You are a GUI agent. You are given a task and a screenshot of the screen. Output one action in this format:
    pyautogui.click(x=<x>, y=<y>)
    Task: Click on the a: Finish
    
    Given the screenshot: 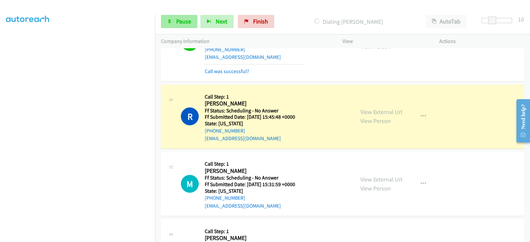 What is the action you would take?
    pyautogui.click(x=256, y=22)
    